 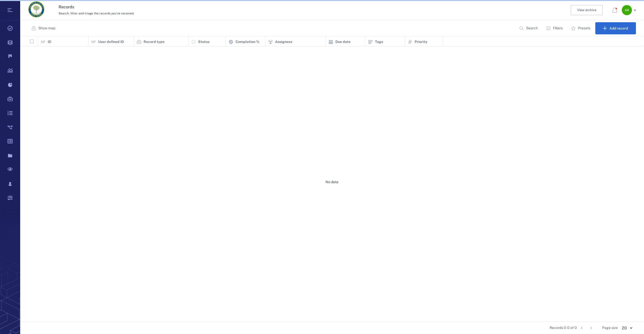 I want to click on div: 20, so click(x=627, y=328).